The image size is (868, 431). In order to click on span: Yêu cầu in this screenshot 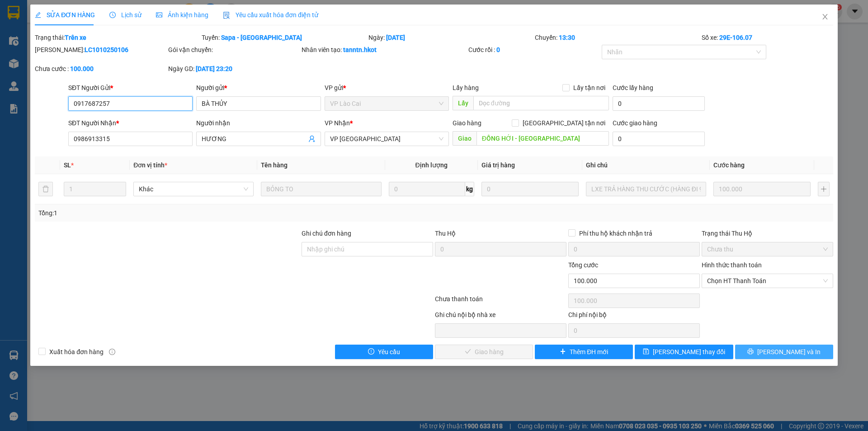, I will do `click(389, 352)`.